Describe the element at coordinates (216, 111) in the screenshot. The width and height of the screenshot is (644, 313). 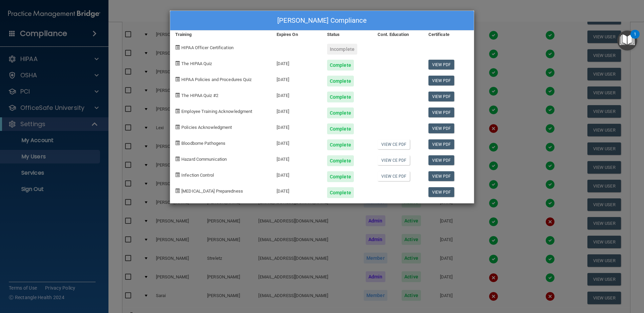
I see `span: Employee Training Acknowledgment` at that location.